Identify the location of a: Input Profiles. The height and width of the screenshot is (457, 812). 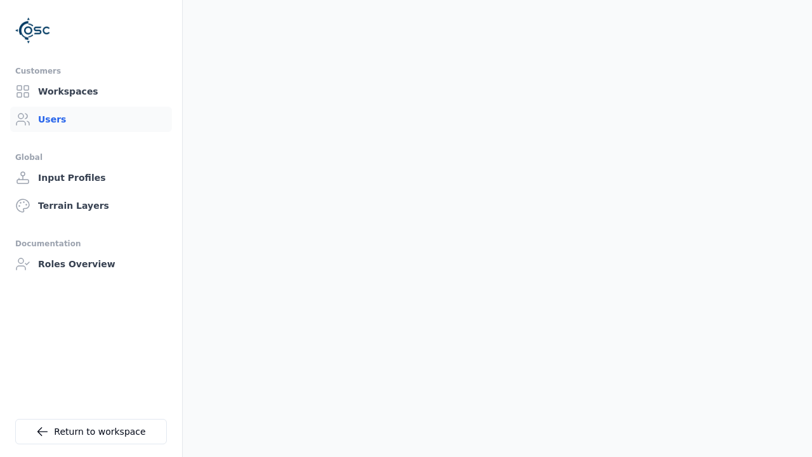
(91, 178).